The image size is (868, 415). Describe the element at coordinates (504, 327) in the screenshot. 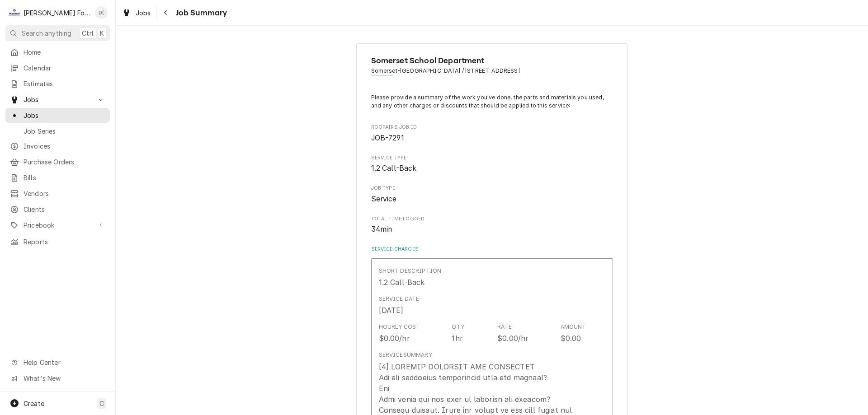

I see `div: Rate` at that location.